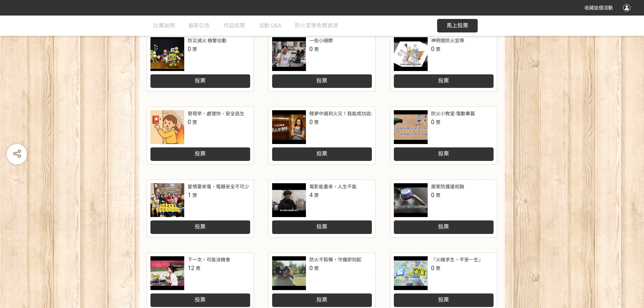 This screenshot has width=644, height=308. What do you see at coordinates (448, 41) in the screenshot?
I see `div: 神明燈防火宣導` at bounding box center [448, 41].